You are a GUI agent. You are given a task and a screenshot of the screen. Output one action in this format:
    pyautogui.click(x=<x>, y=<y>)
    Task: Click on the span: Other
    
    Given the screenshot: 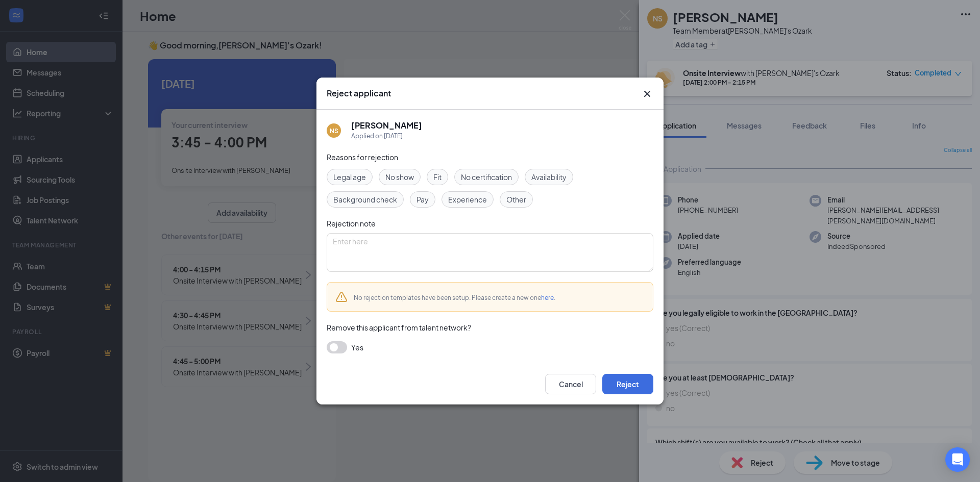 What is the action you would take?
    pyautogui.click(x=516, y=199)
    